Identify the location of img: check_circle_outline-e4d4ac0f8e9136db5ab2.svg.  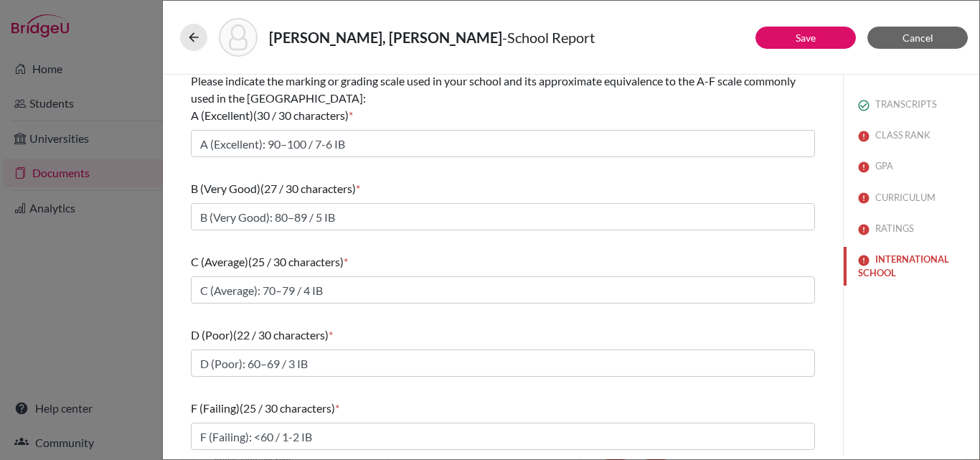
(864, 106).